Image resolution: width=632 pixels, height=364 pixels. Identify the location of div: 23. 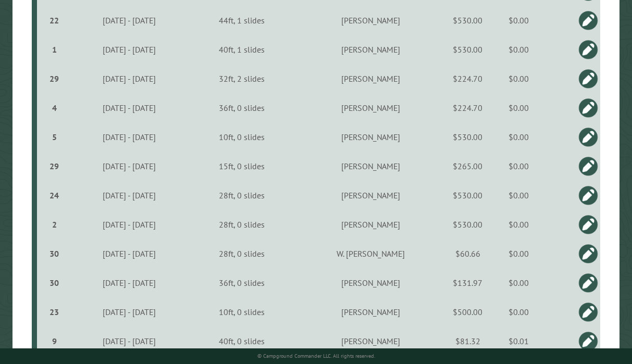
(54, 312).